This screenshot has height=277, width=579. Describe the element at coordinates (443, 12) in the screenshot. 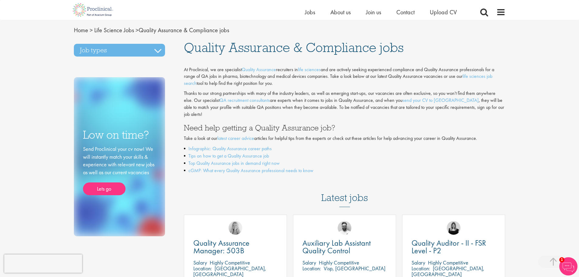

I see `span: Upload CV` at that location.